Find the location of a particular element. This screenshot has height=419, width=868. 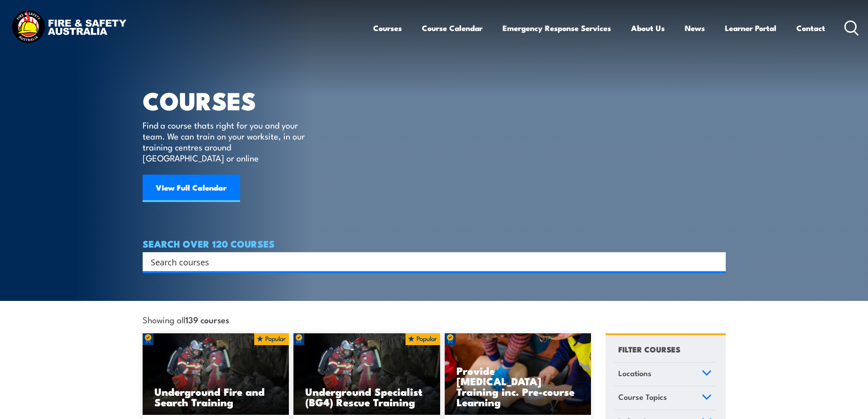

span: Showing all is located at coordinates (186, 319).